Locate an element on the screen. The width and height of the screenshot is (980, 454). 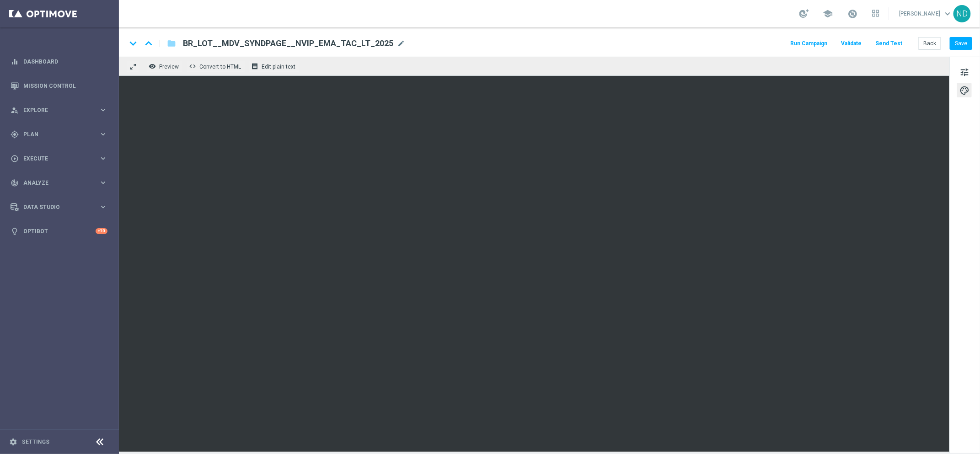
span: Plan is located at coordinates (61, 134).